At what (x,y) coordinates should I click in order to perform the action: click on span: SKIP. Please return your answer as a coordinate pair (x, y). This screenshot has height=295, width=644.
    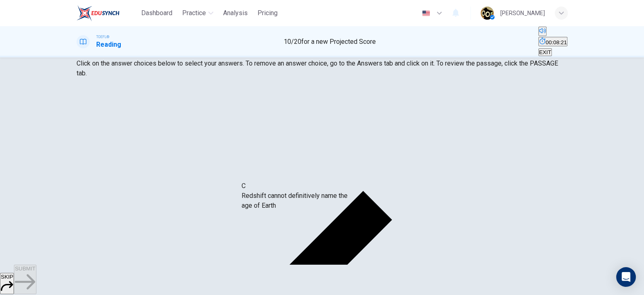
    Looking at the image, I should click on (7, 276).